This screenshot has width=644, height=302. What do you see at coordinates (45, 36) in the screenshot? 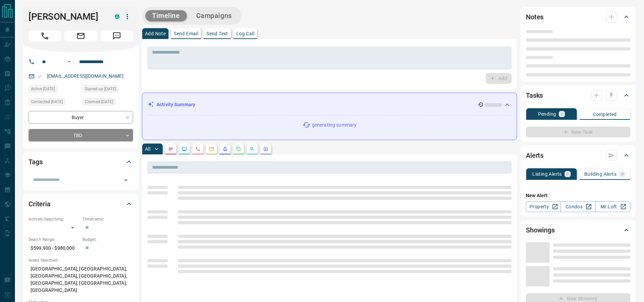
I see `span: Call` at bounding box center [45, 36].